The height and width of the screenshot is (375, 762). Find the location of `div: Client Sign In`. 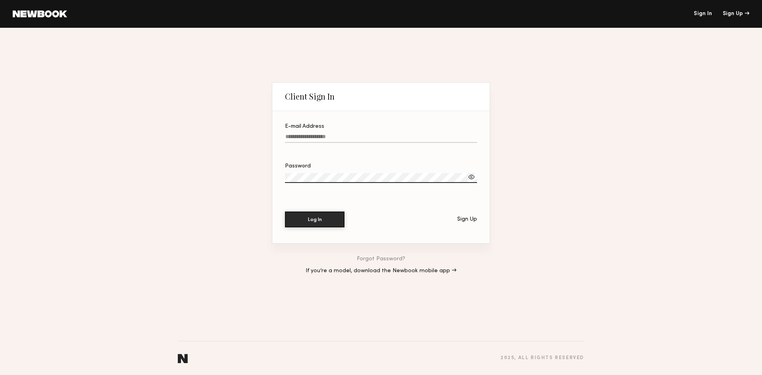

div: Client Sign In is located at coordinates (310, 96).